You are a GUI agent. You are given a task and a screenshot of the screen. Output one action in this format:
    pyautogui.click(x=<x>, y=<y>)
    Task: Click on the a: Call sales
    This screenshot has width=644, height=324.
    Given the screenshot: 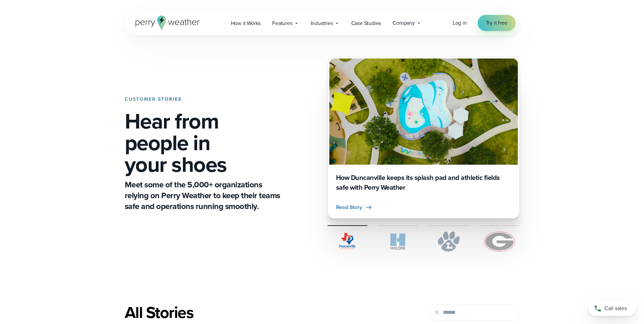 What is the action you would take?
    pyautogui.click(x=612, y=308)
    